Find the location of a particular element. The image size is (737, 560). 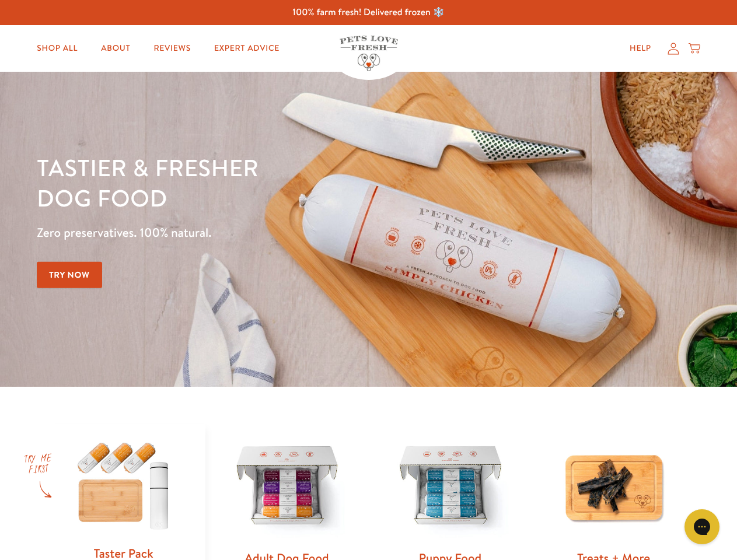

h1: Tastier & fresher dog food is located at coordinates (258, 183).